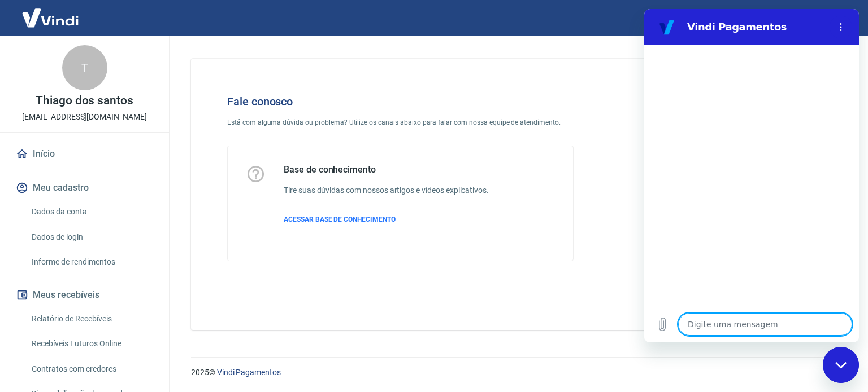 The width and height of the screenshot is (868, 392). What do you see at coordinates (18, 316) in the screenshot?
I see `button: Carregar arquivo` at bounding box center [18, 316].